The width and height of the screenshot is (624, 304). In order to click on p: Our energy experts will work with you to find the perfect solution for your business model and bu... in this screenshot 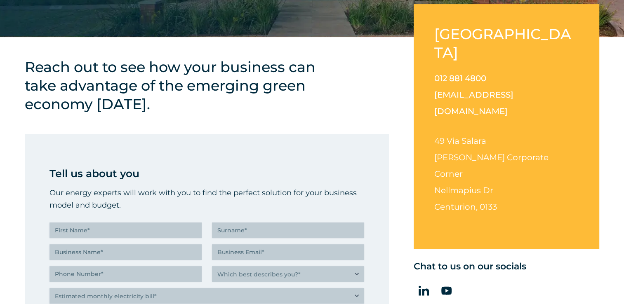, I will do `click(207, 199)`.